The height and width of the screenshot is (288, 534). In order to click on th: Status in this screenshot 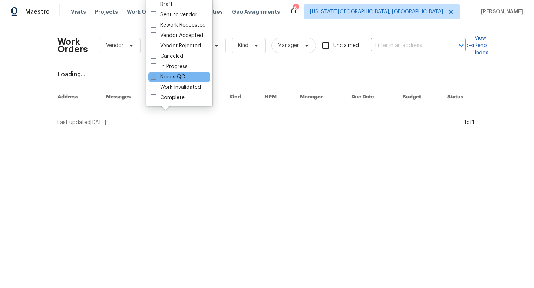, I will do `click(462, 97)`.